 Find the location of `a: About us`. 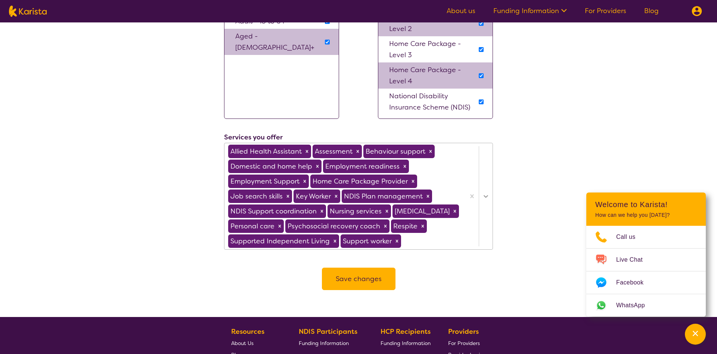

a: About us is located at coordinates (461, 11).